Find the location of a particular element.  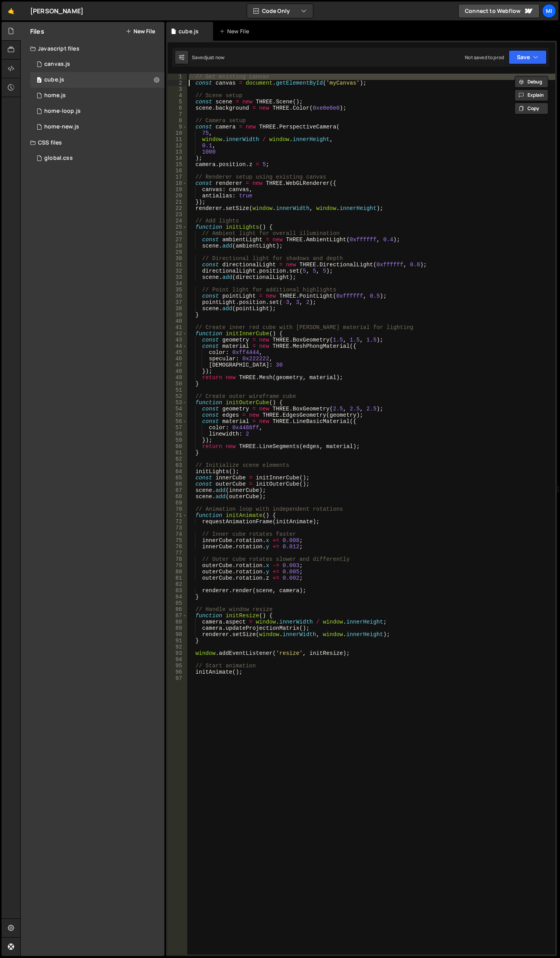

div: 56 is located at coordinates (178, 421).